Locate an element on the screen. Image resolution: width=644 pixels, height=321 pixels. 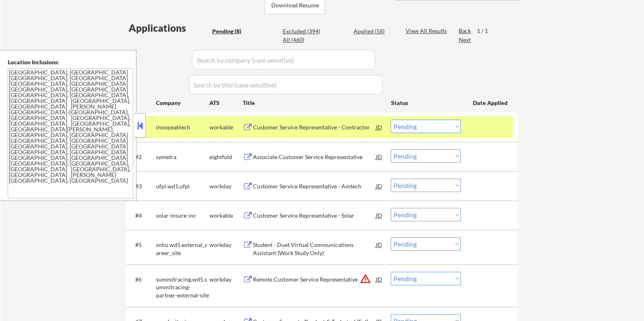
div: Remote Customer Service Representative is located at coordinates (314, 279).